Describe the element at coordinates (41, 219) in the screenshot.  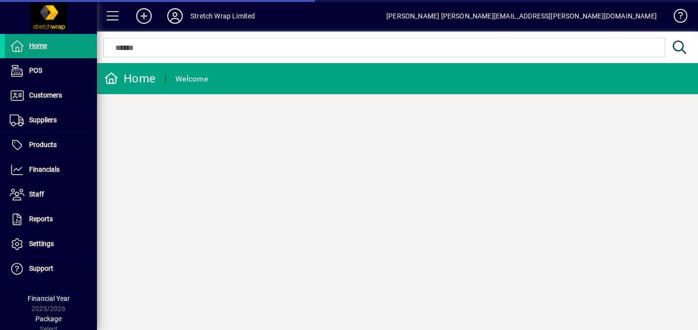
I see `span: Reports` at that location.